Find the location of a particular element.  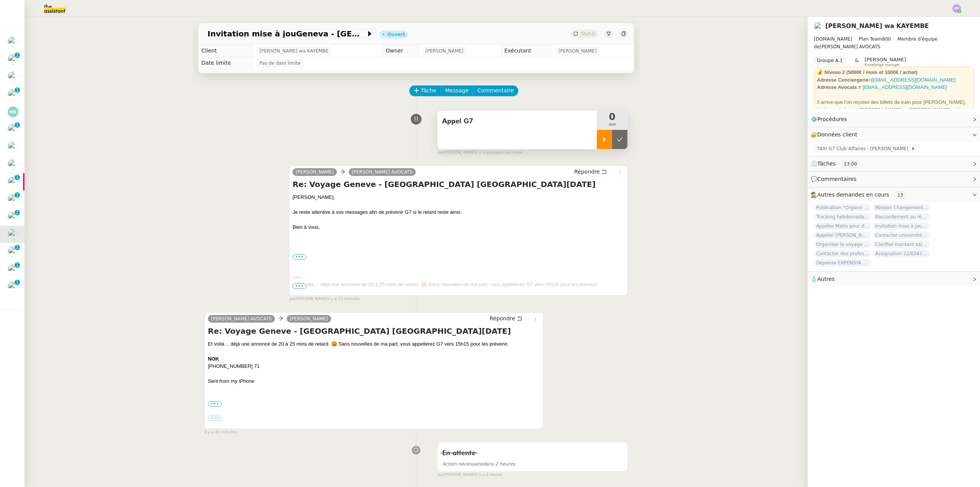

span: Contacter des professionnels pour problème WC is located at coordinates (843, 254).